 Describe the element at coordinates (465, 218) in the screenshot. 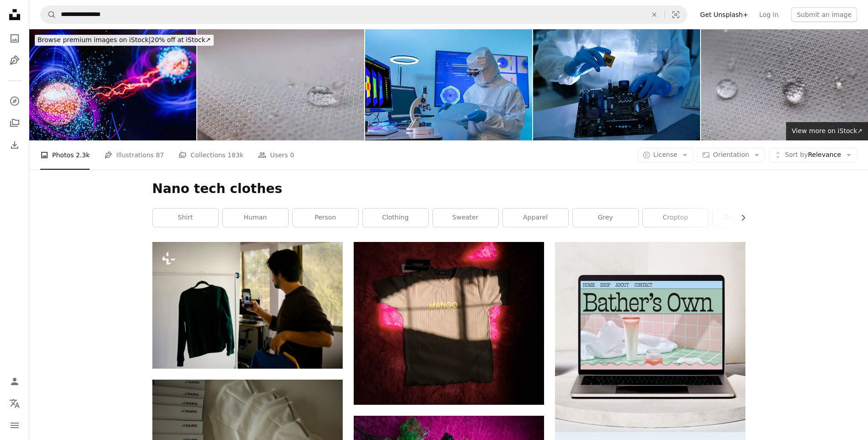

I see `a: sweater` at that location.